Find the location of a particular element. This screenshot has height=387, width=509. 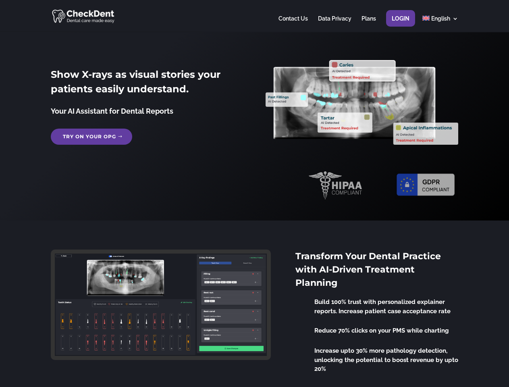

a: Plans is located at coordinates (369, 23).